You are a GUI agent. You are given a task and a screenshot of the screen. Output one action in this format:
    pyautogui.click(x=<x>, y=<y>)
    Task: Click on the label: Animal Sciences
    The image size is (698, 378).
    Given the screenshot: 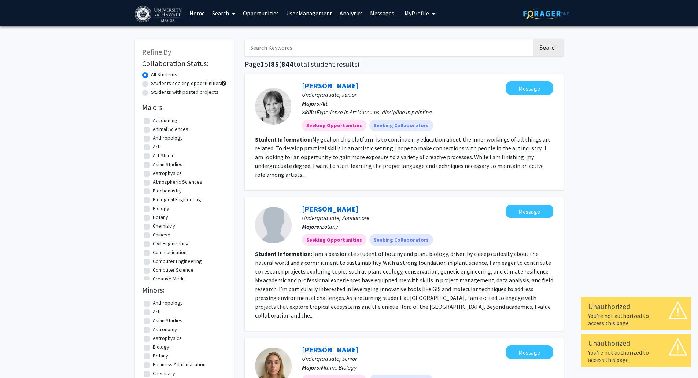 What is the action you would take?
    pyautogui.click(x=170, y=129)
    